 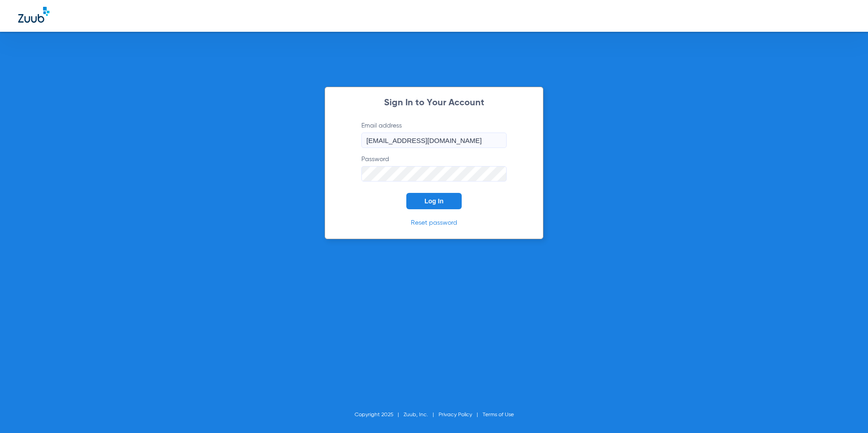 I want to click on a: Privacy Policy, so click(x=456, y=415).